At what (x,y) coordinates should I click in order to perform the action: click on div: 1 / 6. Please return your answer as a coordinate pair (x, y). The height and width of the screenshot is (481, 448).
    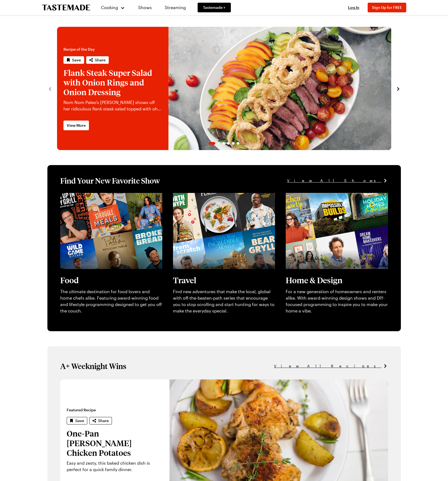
    Looking at the image, I should click on (224, 89).